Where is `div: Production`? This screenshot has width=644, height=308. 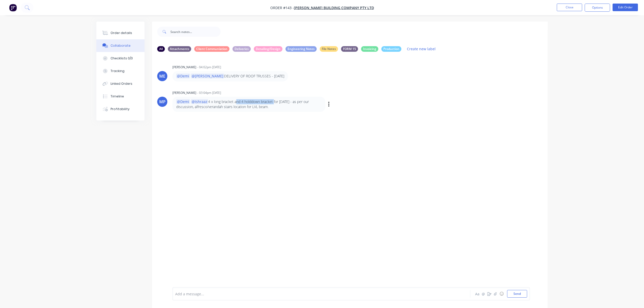 div: Production is located at coordinates (391, 49).